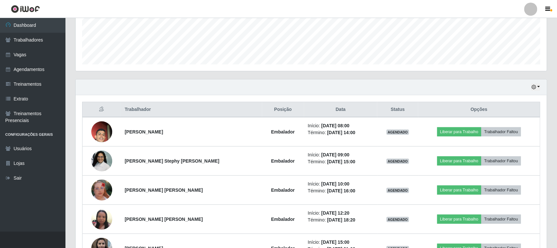  Describe the element at coordinates (283, 110) in the screenshot. I see `th: Posição` at that location.